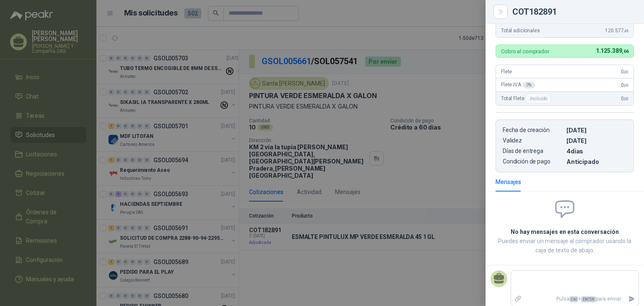  What do you see at coordinates (538, 99) in the screenshot?
I see `div: Incluido` at bounding box center [538, 99].